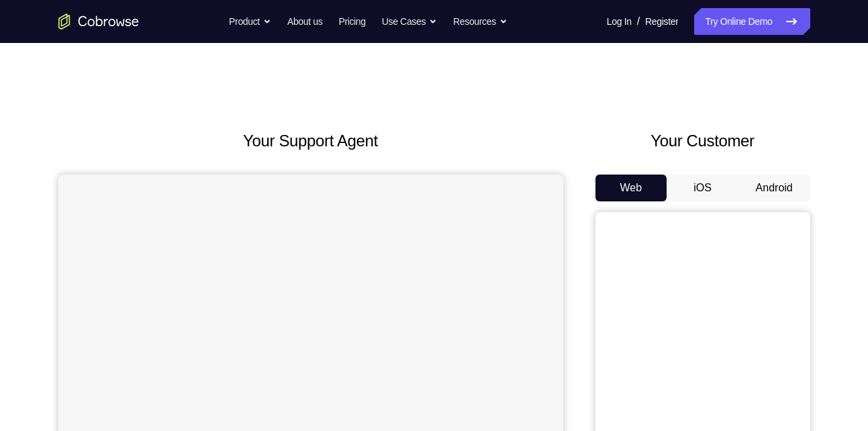 This screenshot has height=431, width=868. What do you see at coordinates (305, 21) in the screenshot?
I see `a: About us` at bounding box center [305, 21].